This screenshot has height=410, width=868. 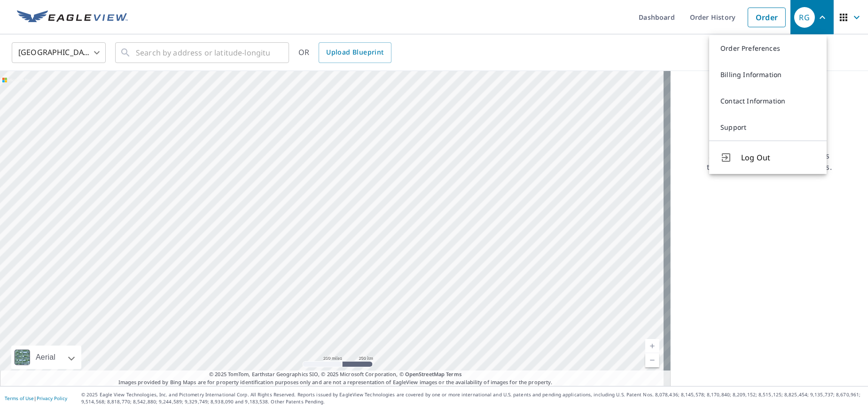 I want to click on a: Terms, so click(x=453, y=373).